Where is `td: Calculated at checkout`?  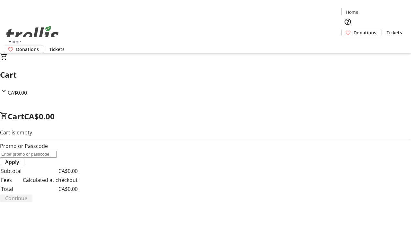
td: Calculated at checkout is located at coordinates (50, 180).